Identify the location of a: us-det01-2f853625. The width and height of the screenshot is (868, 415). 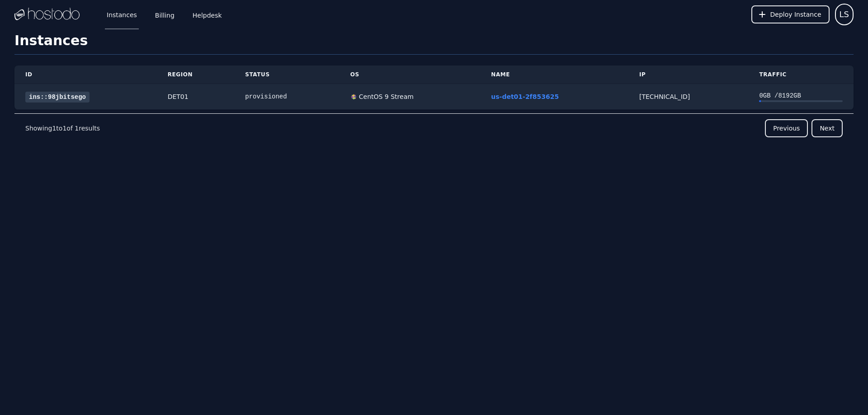
(525, 97).